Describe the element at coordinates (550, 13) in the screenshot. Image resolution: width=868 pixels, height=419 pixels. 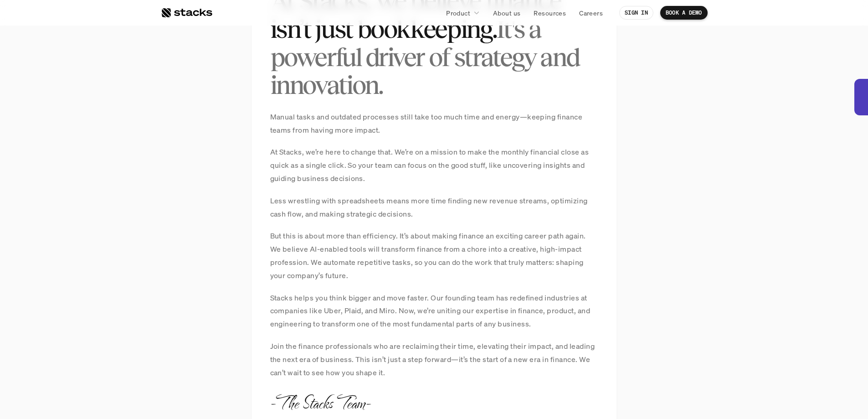
I see `a: Resources` at that location.